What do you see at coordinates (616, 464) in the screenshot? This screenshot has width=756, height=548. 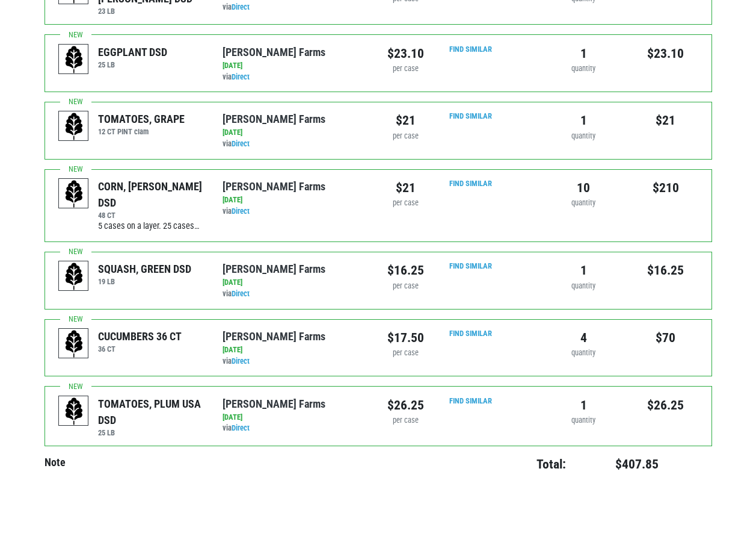 I see `h4: $407.85` at bounding box center [616, 464].